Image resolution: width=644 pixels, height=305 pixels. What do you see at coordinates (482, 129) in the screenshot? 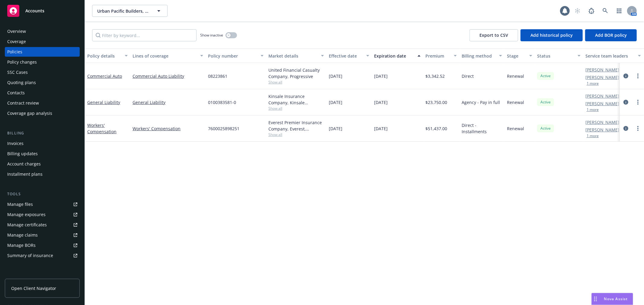
I see `span: Direct - Installments` at bounding box center [482, 129].